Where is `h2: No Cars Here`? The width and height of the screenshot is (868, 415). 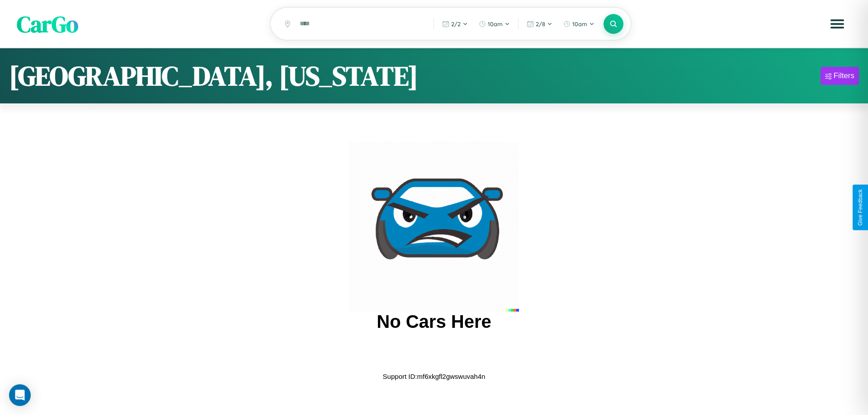 h2: No Cars Here is located at coordinates (434, 322).